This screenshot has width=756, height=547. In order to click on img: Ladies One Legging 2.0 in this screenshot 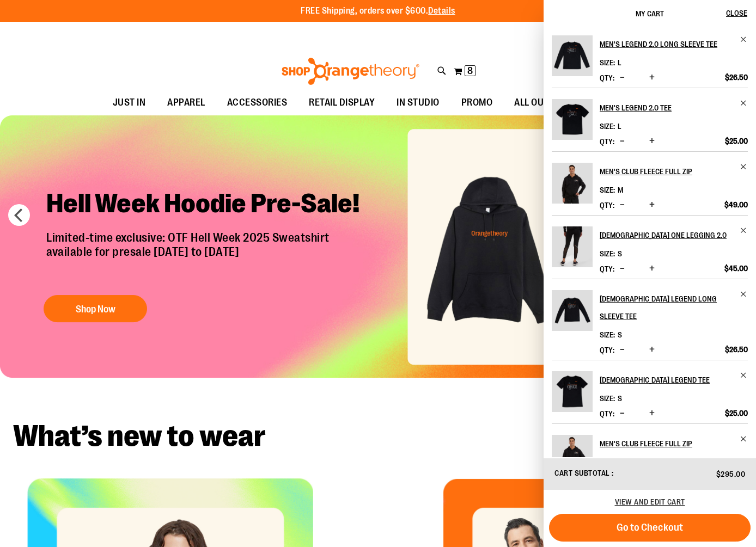, I will do `click(572, 247)`.